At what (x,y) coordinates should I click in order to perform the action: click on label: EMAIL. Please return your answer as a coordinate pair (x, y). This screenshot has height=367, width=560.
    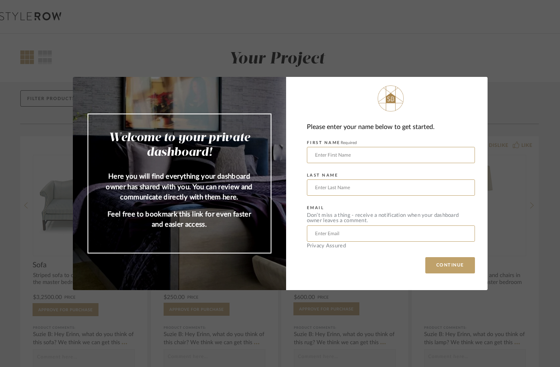
    Looking at the image, I should click on (316, 208).